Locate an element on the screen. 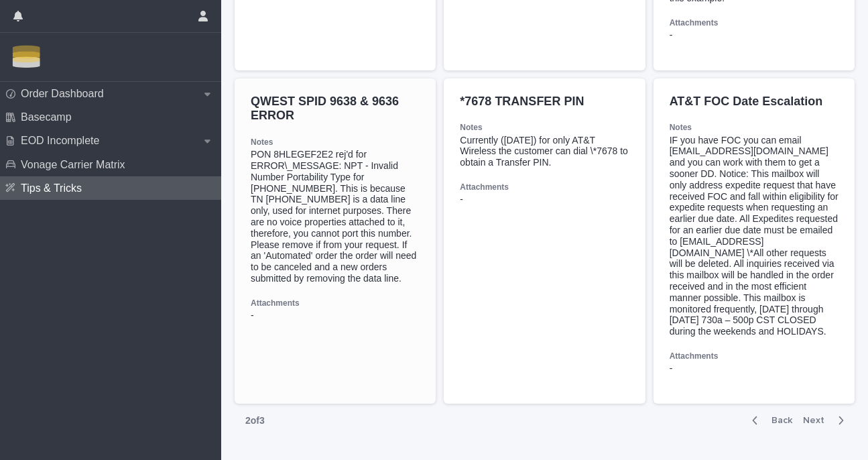 This screenshot has height=460, width=868. button: Back is located at coordinates (769, 421).